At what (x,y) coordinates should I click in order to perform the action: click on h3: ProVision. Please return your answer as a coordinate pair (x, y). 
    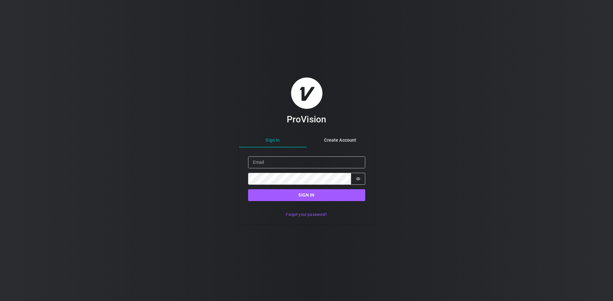
    Looking at the image, I should click on (306, 119).